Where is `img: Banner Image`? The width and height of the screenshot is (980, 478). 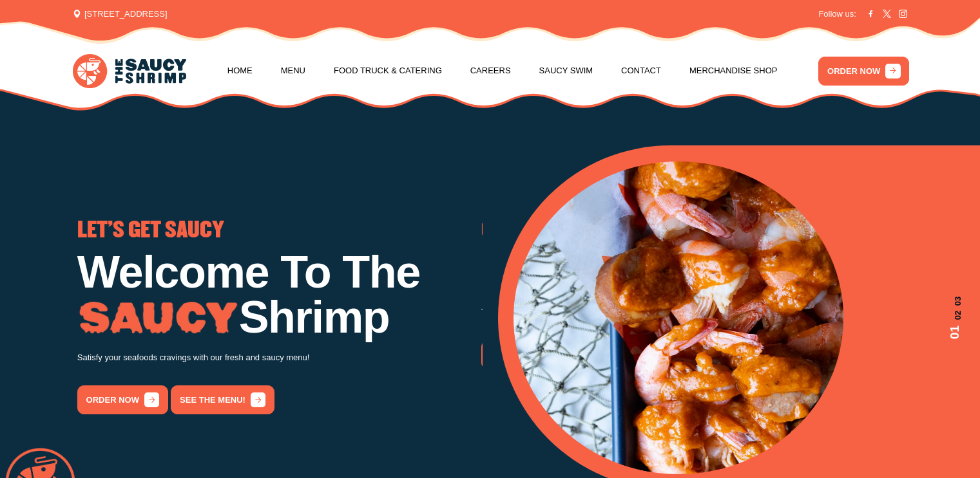
img: Banner Image is located at coordinates (678, 318).